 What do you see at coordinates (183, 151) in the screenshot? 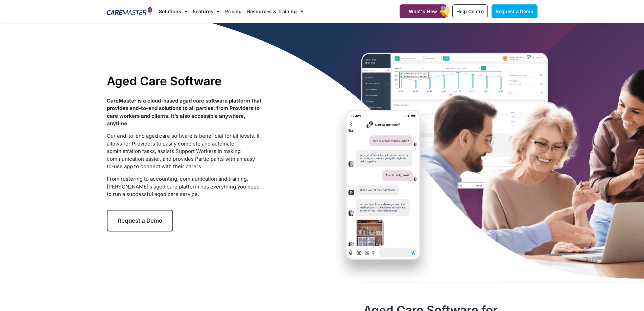
I see `span: Our end-to-end aged care software is beneficial for all levels. It allows for Providers to easily...` at bounding box center [183, 151].